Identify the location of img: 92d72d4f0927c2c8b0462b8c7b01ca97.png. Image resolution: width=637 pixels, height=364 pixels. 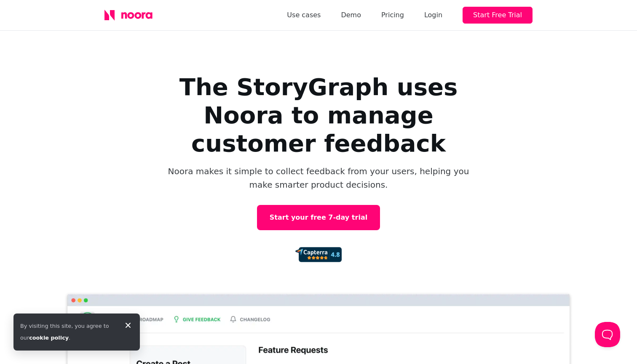
(318, 255).